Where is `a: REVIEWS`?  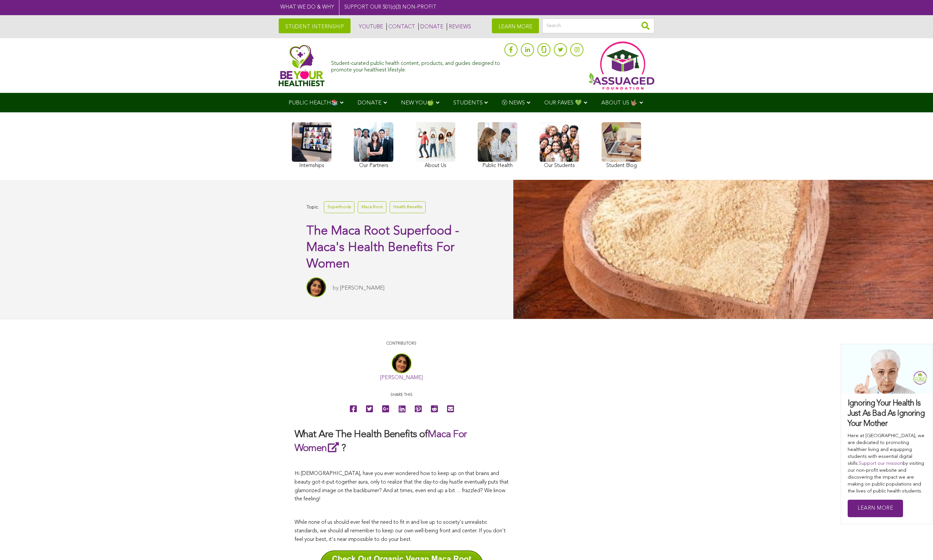 a: REVIEWS is located at coordinates (459, 27).